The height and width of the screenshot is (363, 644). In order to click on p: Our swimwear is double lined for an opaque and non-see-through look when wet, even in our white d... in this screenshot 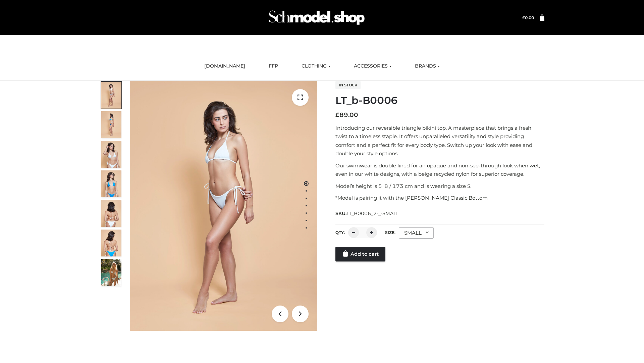, I will do `click(440, 170)`.